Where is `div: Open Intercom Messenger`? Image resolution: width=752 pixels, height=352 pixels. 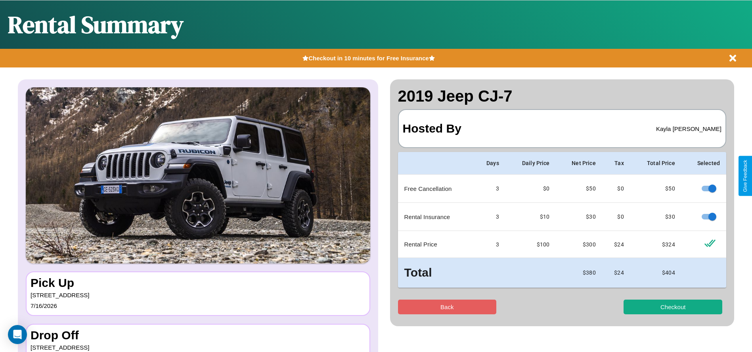 div: Open Intercom Messenger is located at coordinates (17, 334).